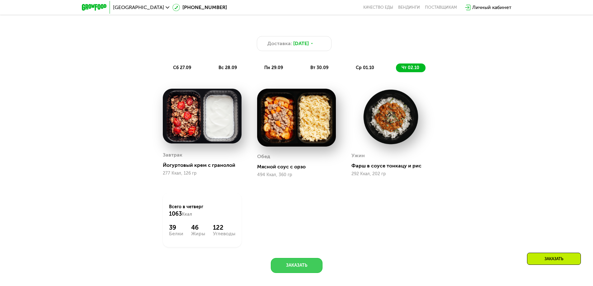 The image size is (593, 286). Describe the element at coordinates (393, 166) in the screenshot. I see `div: Фарш в соусе тонкацу и рис` at that location.